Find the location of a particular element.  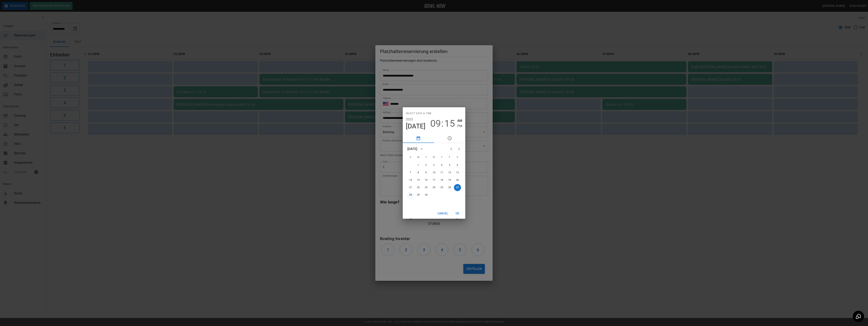

button: 5 is located at coordinates (449, 165).